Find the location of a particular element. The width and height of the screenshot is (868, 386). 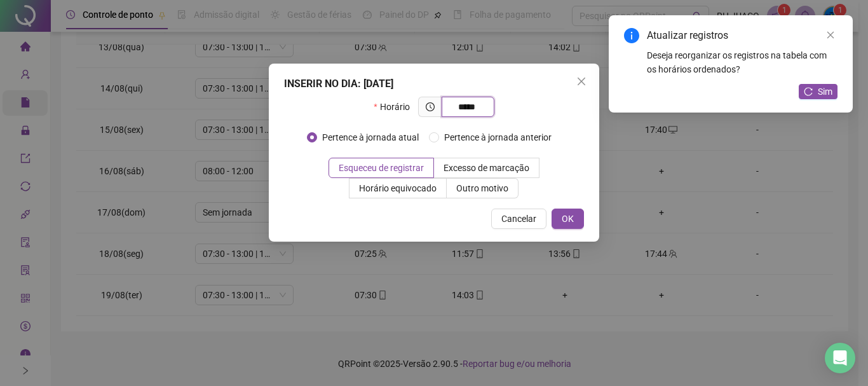

span: Outro motivo is located at coordinates (482, 188).